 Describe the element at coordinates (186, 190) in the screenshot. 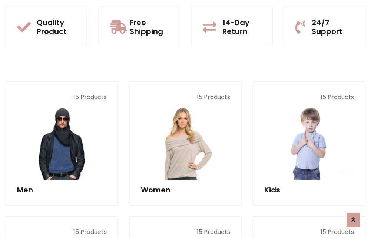

I see `h5: Women` at that location.